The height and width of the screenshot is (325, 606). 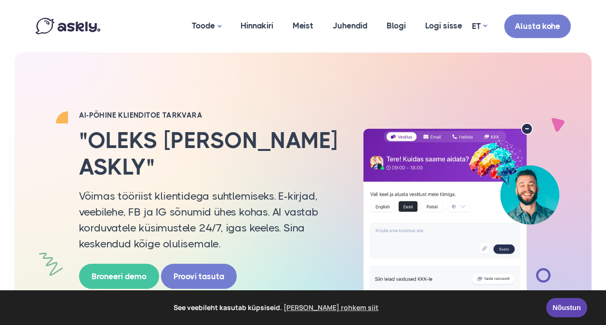 I want to click on a: Juhendid, so click(x=350, y=26).